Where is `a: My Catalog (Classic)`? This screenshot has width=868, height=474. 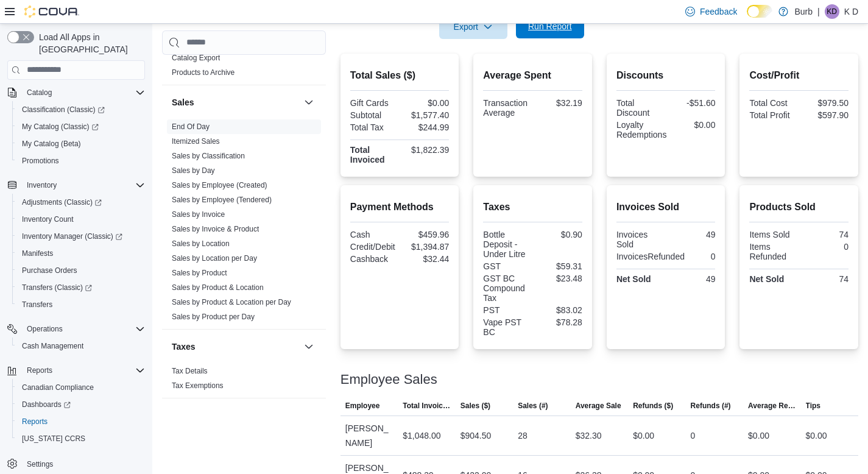 a: My Catalog (Classic) is located at coordinates (60, 127).